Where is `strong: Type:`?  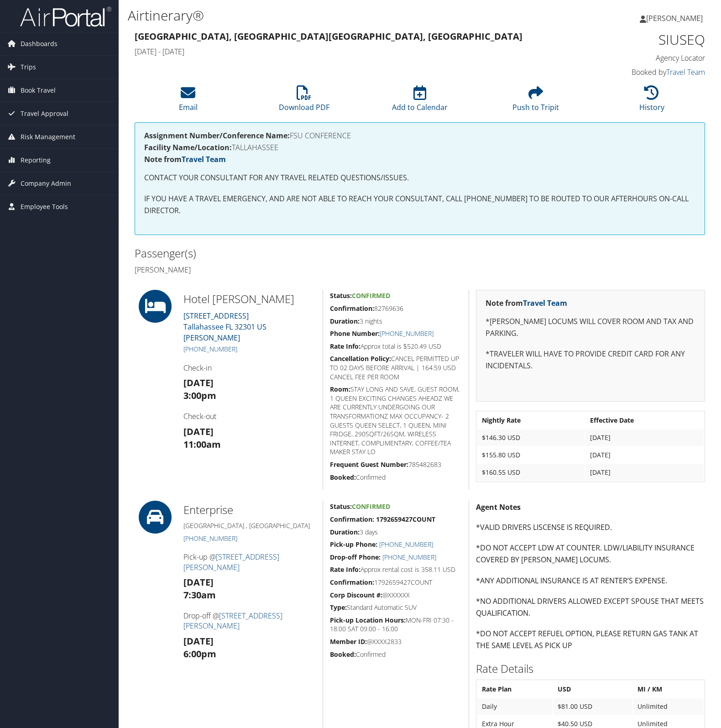 strong: Type: is located at coordinates (338, 606).